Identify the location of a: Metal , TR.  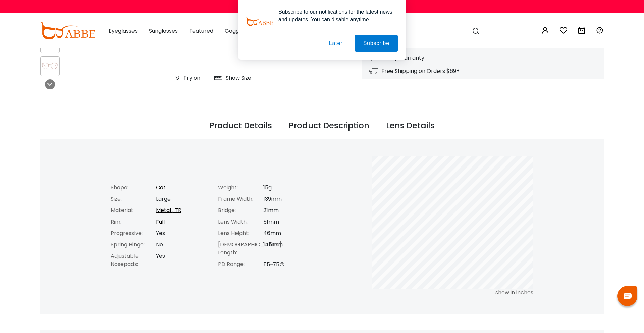
(169, 210).